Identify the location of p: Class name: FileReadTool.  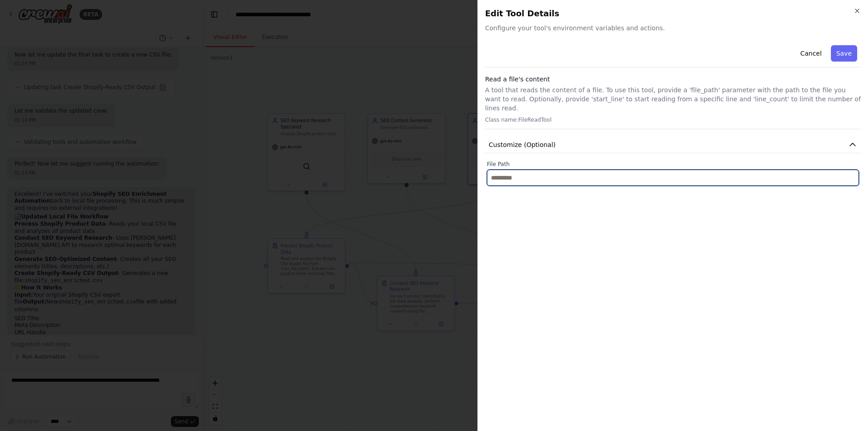
(672, 120).